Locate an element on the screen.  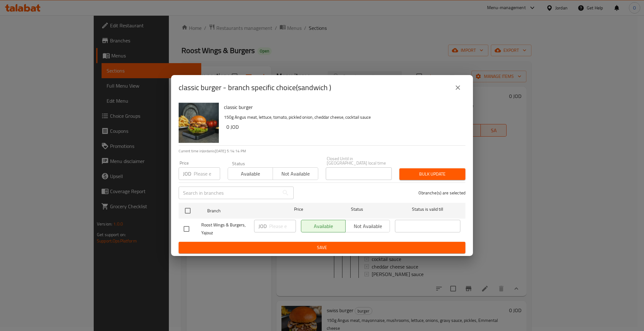
span: Status is located at coordinates (357, 209).